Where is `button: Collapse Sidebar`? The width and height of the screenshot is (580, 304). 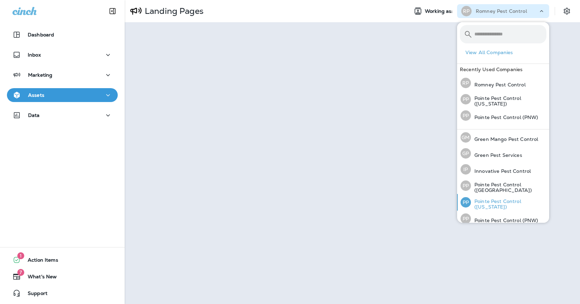
button: Collapse Sidebar is located at coordinates (113, 11).